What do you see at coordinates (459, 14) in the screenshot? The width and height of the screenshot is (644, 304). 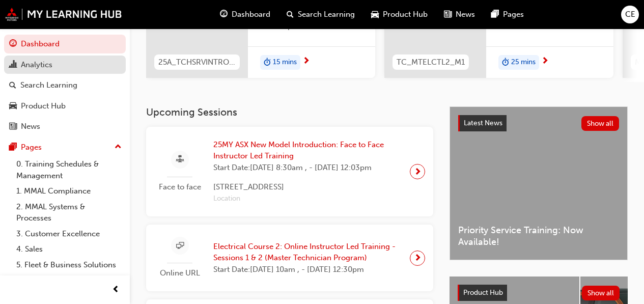 I see `a: news-iconNews` at bounding box center [459, 14].